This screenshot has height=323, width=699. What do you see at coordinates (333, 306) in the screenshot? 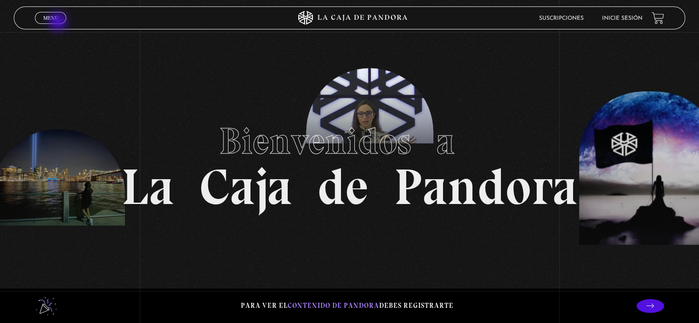
I see `span: contenido de Pandora` at bounding box center [333, 306].